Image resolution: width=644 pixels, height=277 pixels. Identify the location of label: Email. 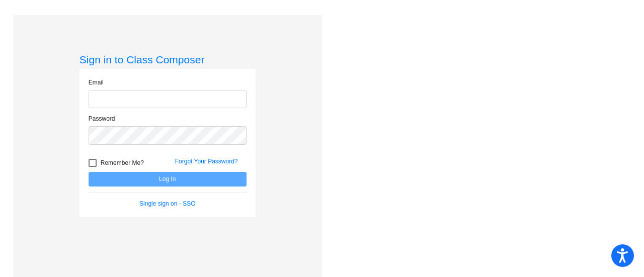
(96, 83).